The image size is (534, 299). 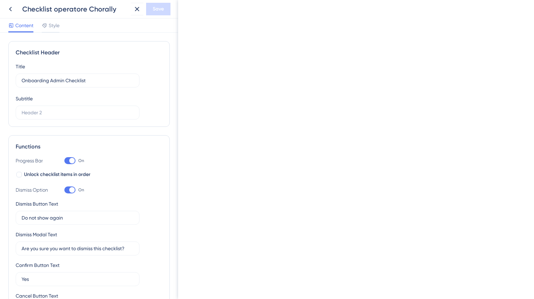 What do you see at coordinates (158, 9) in the screenshot?
I see `button: Save` at bounding box center [158, 9].